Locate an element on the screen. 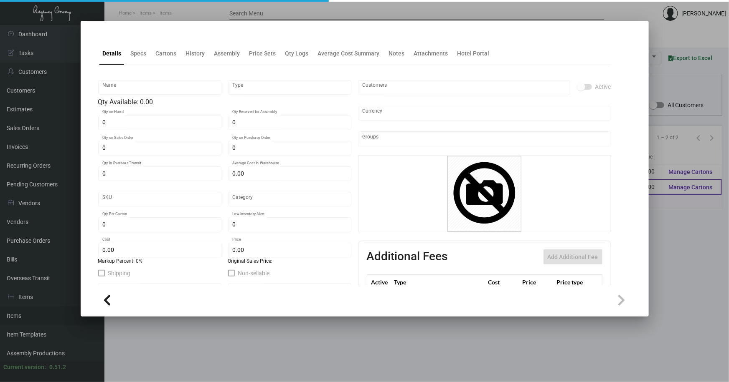 The height and width of the screenshot is (382, 729). span: Add Additional Fee is located at coordinates (572, 257).